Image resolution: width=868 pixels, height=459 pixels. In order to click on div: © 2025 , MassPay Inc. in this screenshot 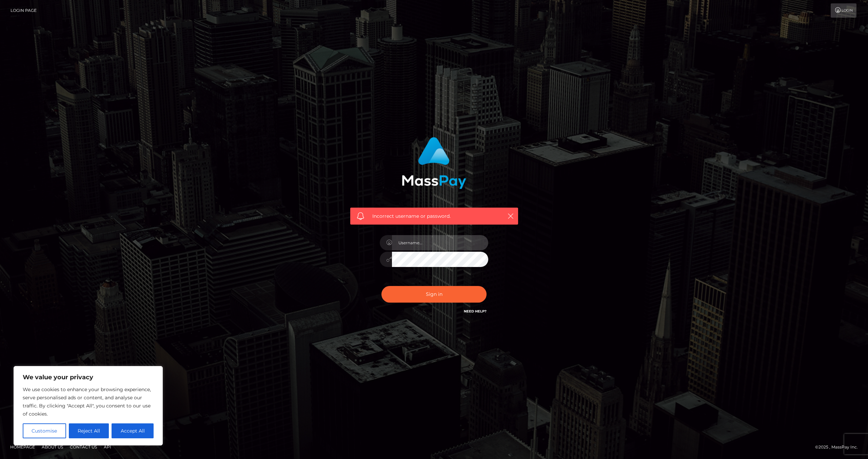, I will do `click(839, 448)`.